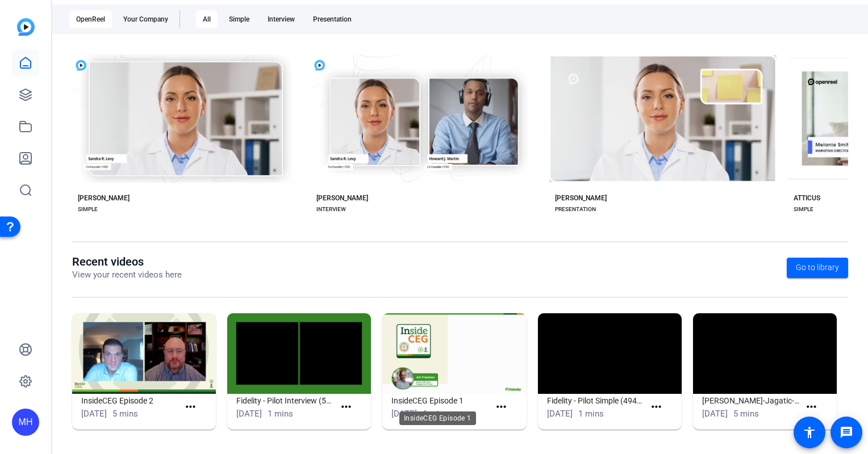  What do you see at coordinates (91, 19) in the screenshot?
I see `div: OpenReel` at bounding box center [91, 19].